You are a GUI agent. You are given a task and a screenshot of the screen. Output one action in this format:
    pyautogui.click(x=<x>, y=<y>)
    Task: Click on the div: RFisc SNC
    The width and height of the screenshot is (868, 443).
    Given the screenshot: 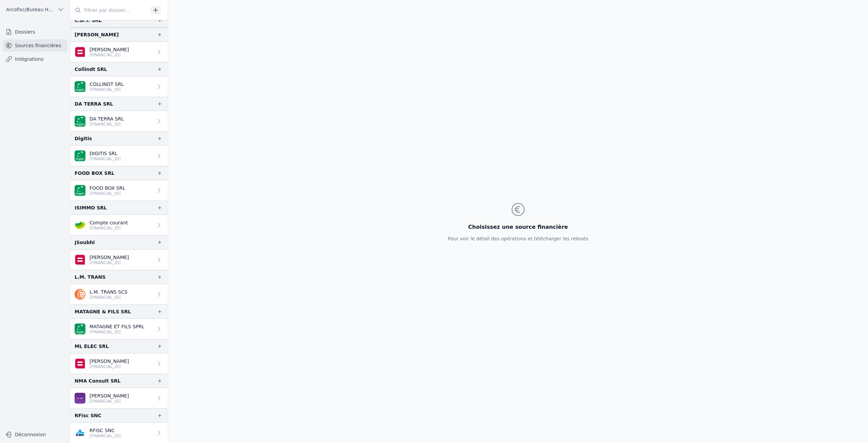 What is the action you would take?
    pyautogui.click(x=88, y=416)
    